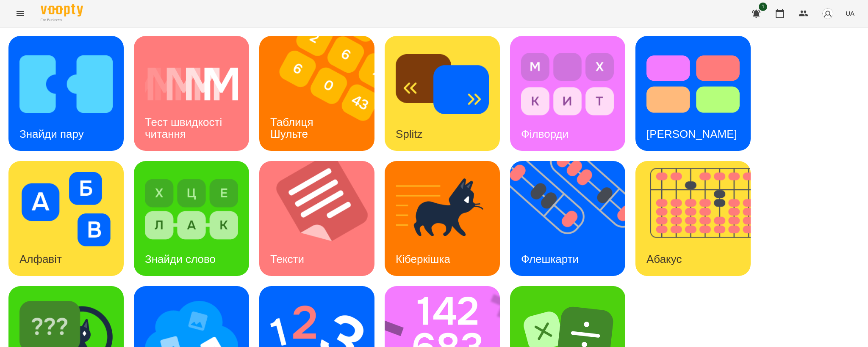 Image resolution: width=868 pixels, height=347 pixels. What do you see at coordinates (763, 7) in the screenshot?
I see `span: 1` at bounding box center [763, 7].